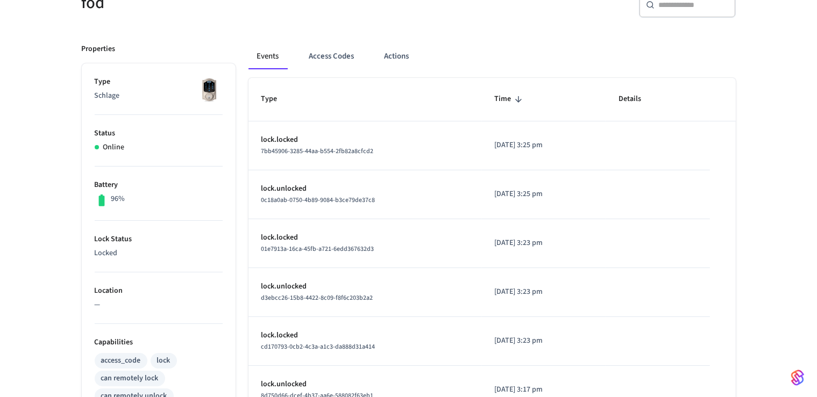  Describe the element at coordinates (276, 99) in the screenshot. I see `span: Type` at that location.